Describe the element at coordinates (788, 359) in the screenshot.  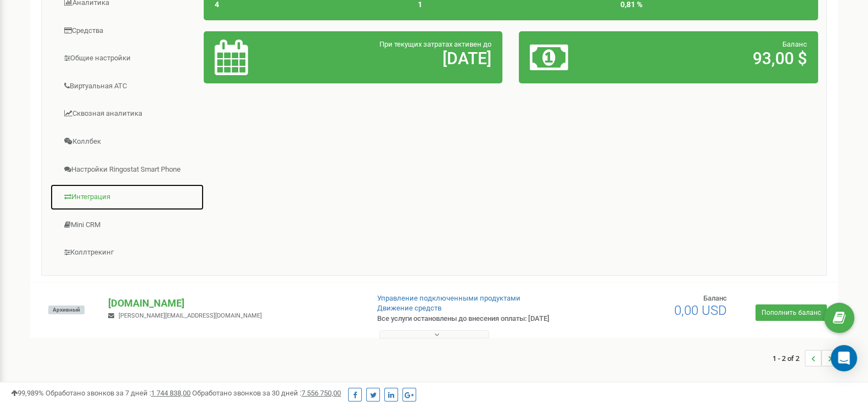
I see `span: 1 - 2 of 2` at that location.